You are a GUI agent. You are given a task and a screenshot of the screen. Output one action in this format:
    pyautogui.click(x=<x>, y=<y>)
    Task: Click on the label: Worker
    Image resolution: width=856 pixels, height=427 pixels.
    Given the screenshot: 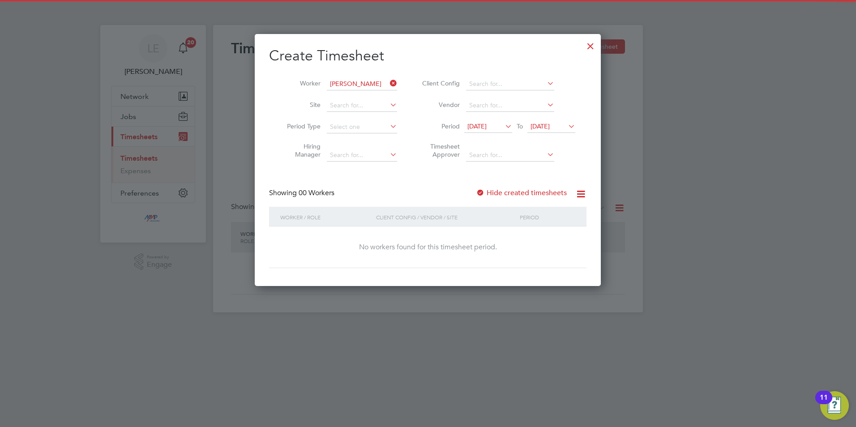 What is the action you would take?
    pyautogui.click(x=301, y=83)
    